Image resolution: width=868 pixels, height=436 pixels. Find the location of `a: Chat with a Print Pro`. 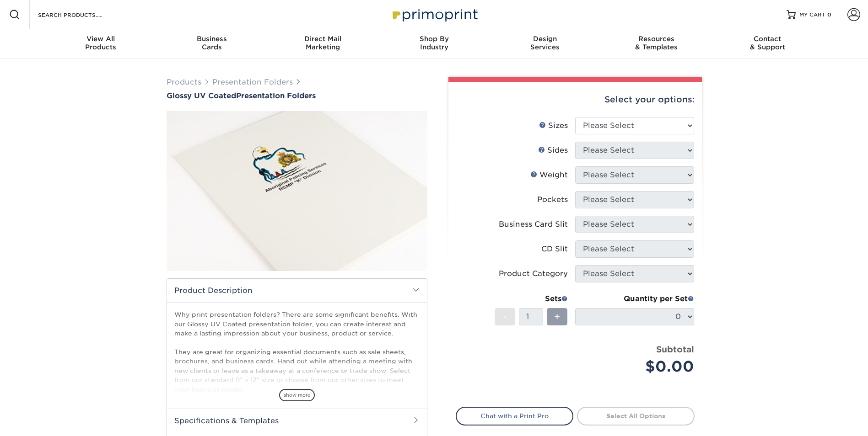

a: Chat with a Print Pro is located at coordinates (514, 416).